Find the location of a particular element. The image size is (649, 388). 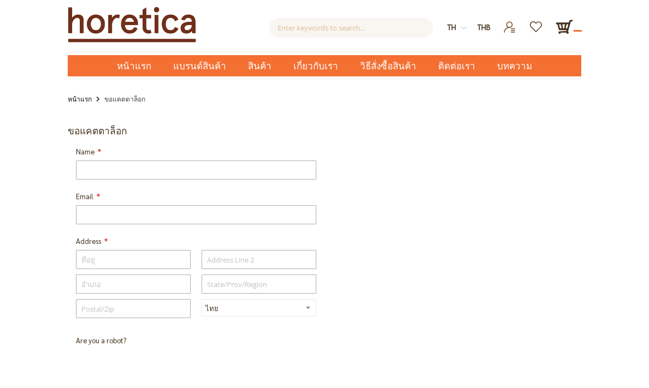

span: THB is located at coordinates (484, 27).